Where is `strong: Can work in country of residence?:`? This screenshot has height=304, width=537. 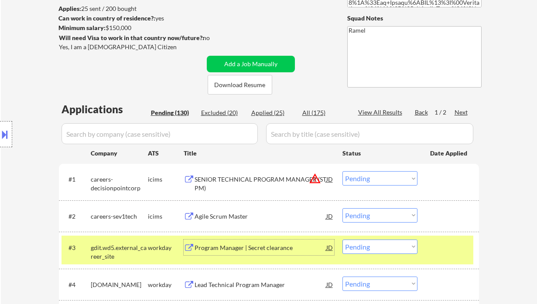
strong: Can work in country of residence?: is located at coordinates (107, 18).